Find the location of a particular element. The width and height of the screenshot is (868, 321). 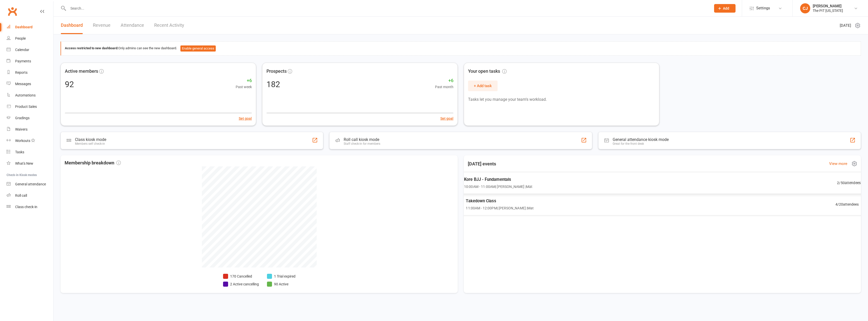

span: Add is located at coordinates (726, 8).